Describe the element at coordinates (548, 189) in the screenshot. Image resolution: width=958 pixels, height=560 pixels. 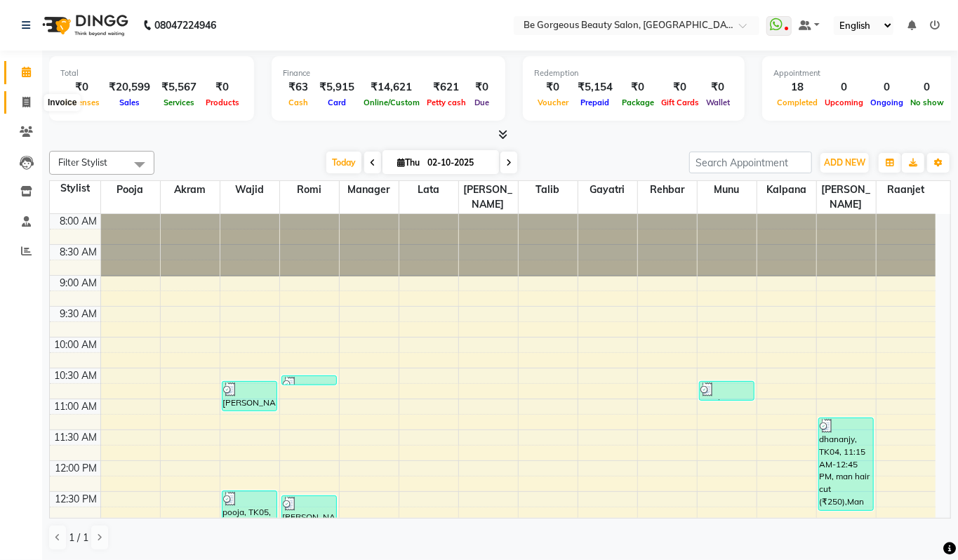
I see `span: Talib` at that location.